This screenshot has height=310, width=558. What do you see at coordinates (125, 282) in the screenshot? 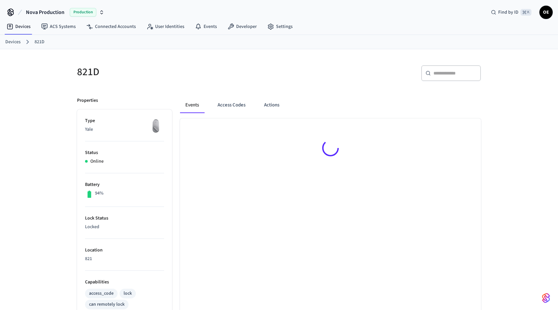
I see `p: Capabilities` at bounding box center [125, 282].